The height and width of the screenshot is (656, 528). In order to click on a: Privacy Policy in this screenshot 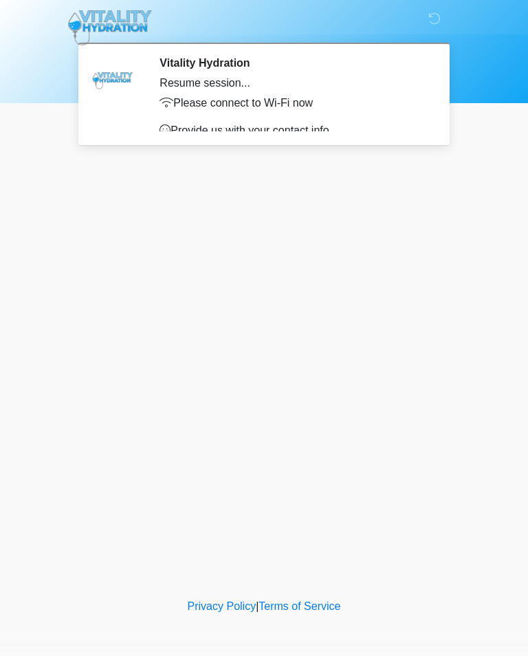, I will do `click(222, 606)`.